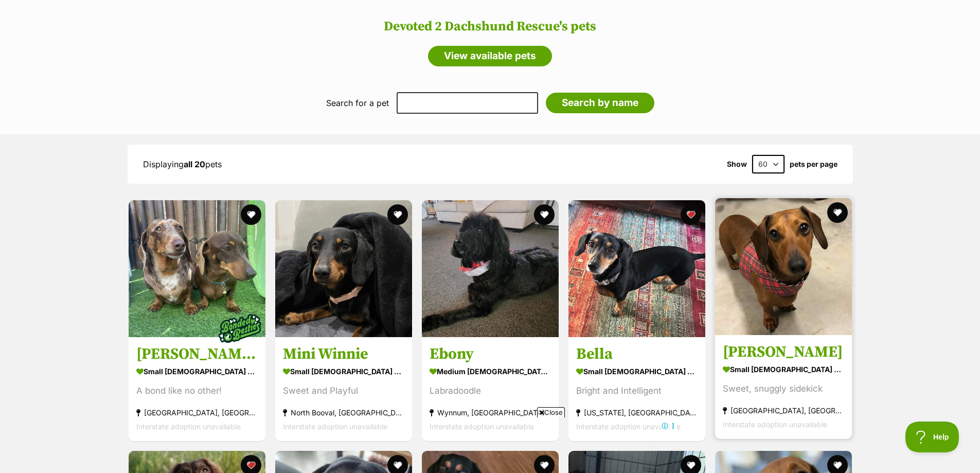 The width and height of the screenshot is (980, 473). What do you see at coordinates (490, 27) in the screenshot?
I see `h2: Devoted 2 Dachshund Rescue's pets` at bounding box center [490, 27].